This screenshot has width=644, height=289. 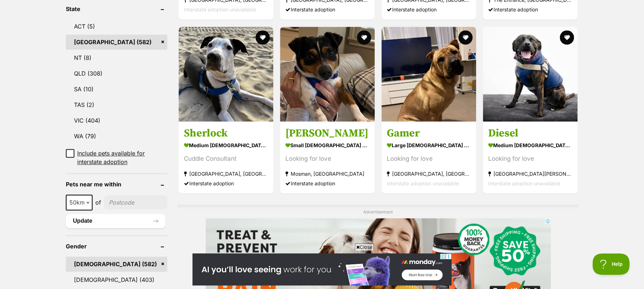 What do you see at coordinates (327, 74) in the screenshot?
I see `img: Charlie - Jack Russell Terrier x Fox Terrier Dog` at bounding box center [327, 74].